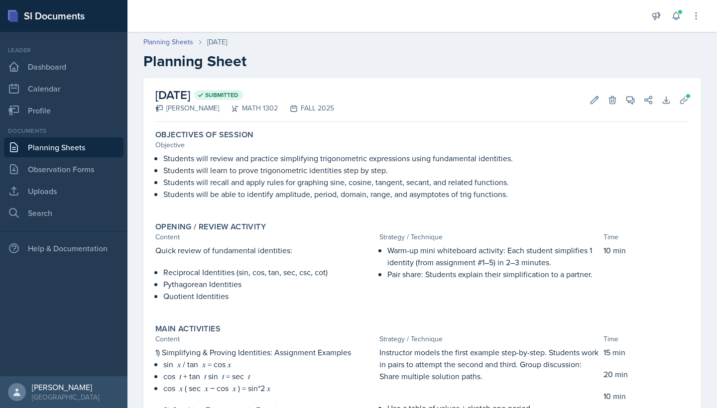 This screenshot has width=717, height=408. Describe the element at coordinates (647, 375) in the screenshot. I see `p: 20 min` at that location.